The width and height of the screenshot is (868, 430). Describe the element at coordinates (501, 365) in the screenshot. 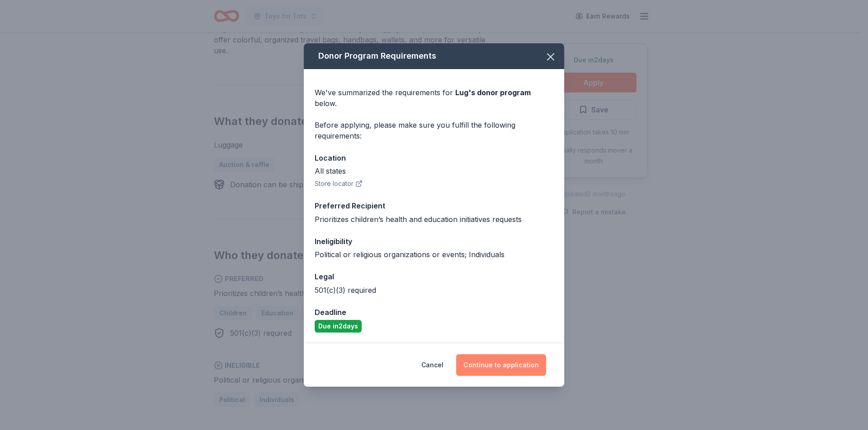

I see `button: Continue to application` at that location.